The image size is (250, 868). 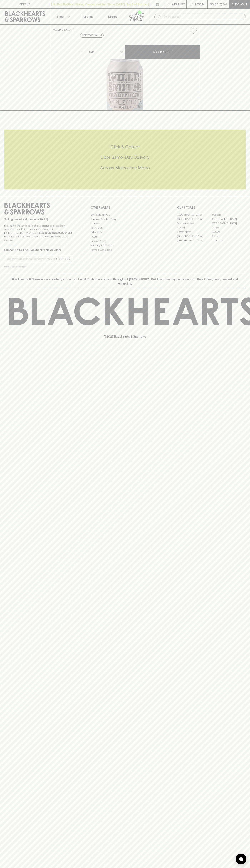 I want to click on p: Subscribe to The Blackhearts Newsletter, so click(x=38, y=250).